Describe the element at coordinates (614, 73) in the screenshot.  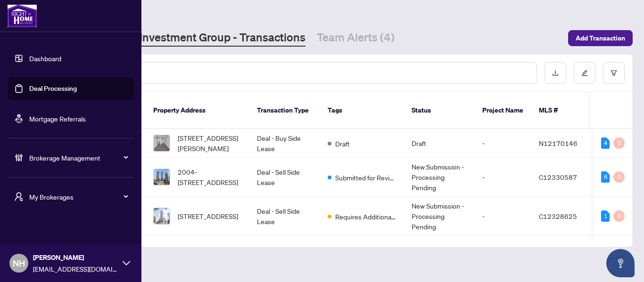
I see `span: filter` at that location.